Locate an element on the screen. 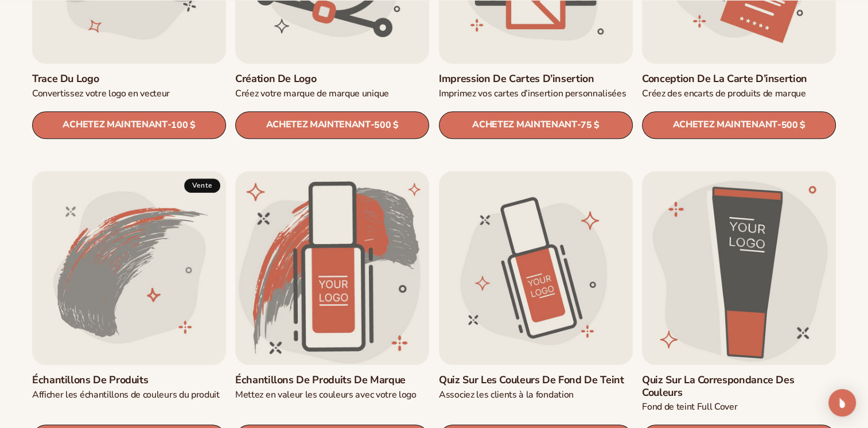 Image resolution: width=868 pixels, height=428 pixels. a: ACHETEZ MAINTENANT- 100 $ is located at coordinates (129, 125).